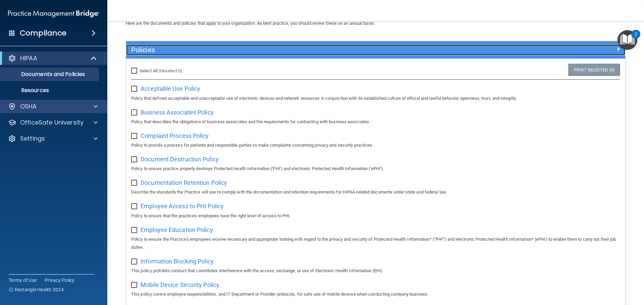 The height and width of the screenshot is (305, 644). I want to click on a: Policies, so click(376, 50).